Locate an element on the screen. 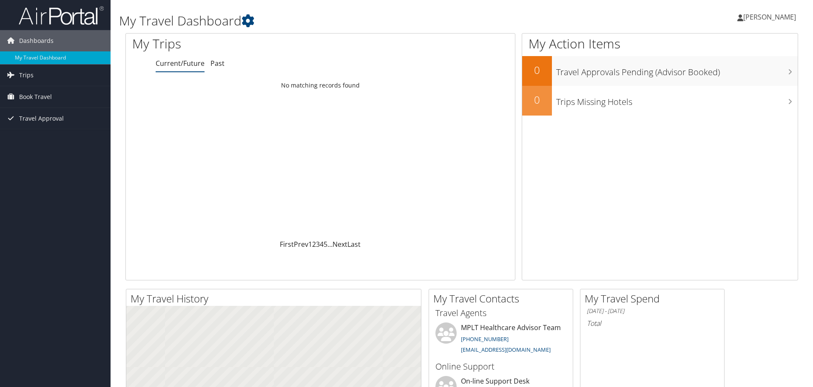 The height and width of the screenshot is (387, 813). h2: My Travel Spend is located at coordinates (654, 299).